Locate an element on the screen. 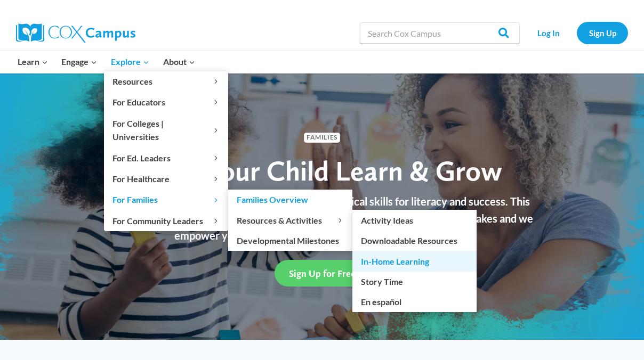 The height and width of the screenshot is (360, 644). a: En español is located at coordinates (414, 302).